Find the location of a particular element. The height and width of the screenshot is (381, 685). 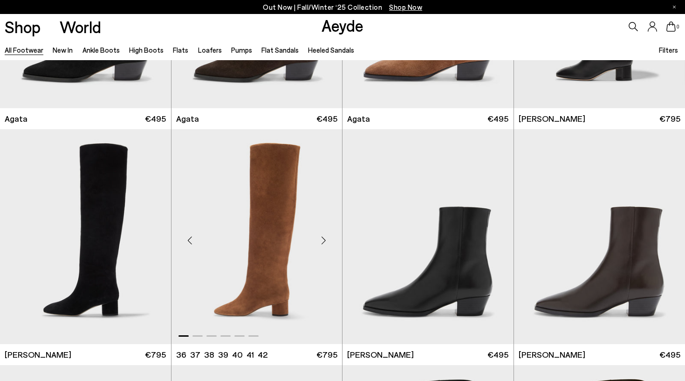

a: Flats is located at coordinates (180, 50).